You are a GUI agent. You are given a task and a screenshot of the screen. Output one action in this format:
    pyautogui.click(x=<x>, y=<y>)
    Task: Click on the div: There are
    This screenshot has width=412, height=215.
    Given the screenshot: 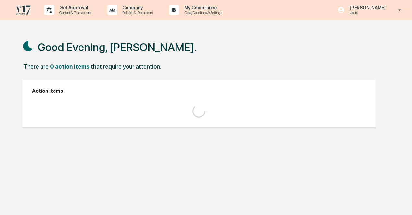 What is the action you would take?
    pyautogui.click(x=36, y=66)
    